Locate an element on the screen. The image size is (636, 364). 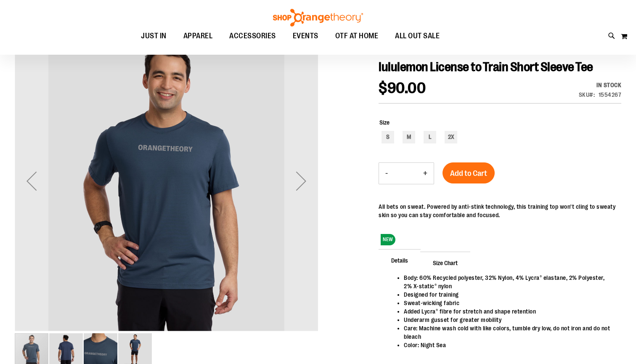
span: OTF AT HOME is located at coordinates (357, 36).